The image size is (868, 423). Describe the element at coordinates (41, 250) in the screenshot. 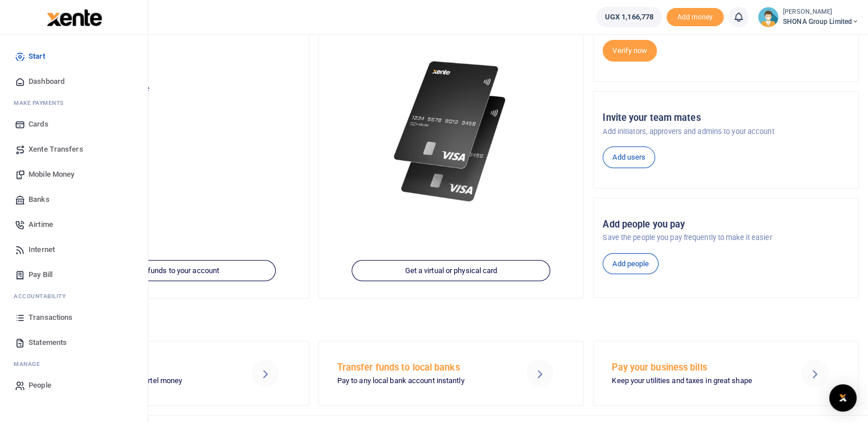

I see `span: Internet` at that location.